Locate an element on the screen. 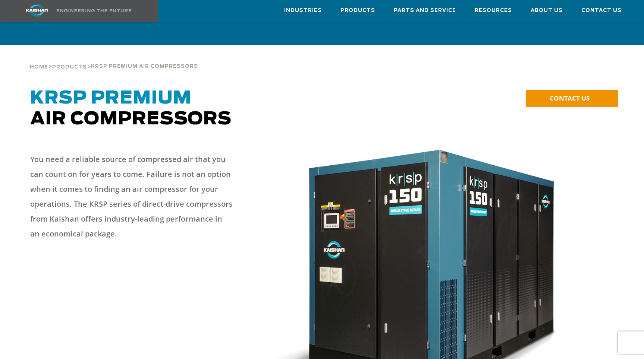  span: Contact Us is located at coordinates (601, 10).